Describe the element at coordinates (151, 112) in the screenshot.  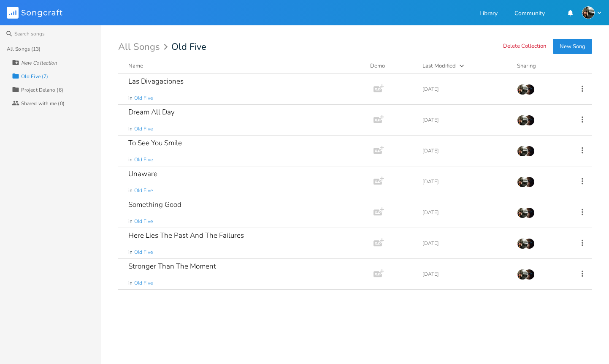
I see `div: Dream All Day` at that location.